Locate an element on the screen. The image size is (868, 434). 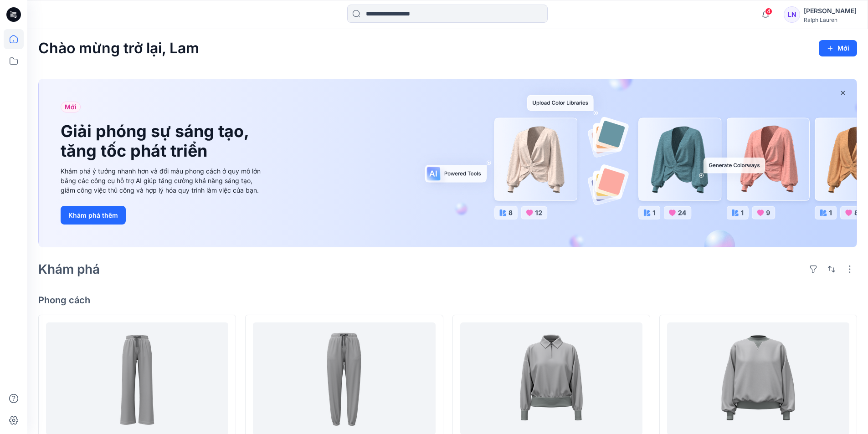
font: Giải phóng sự sáng tạo, tăng tốc phát triển is located at coordinates (155, 141).